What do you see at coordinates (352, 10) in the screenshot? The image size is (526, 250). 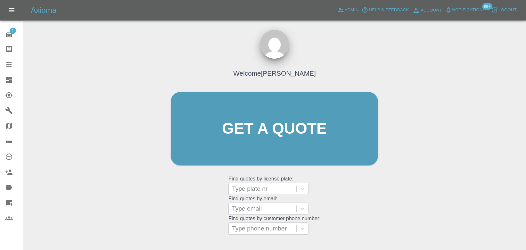 I see `span: Admin` at bounding box center [352, 10].